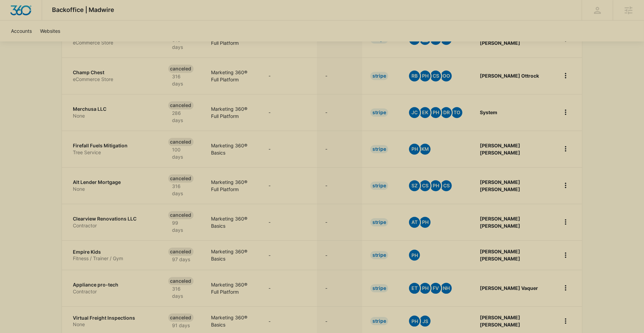  I want to click on span: NH, so click(446, 288).